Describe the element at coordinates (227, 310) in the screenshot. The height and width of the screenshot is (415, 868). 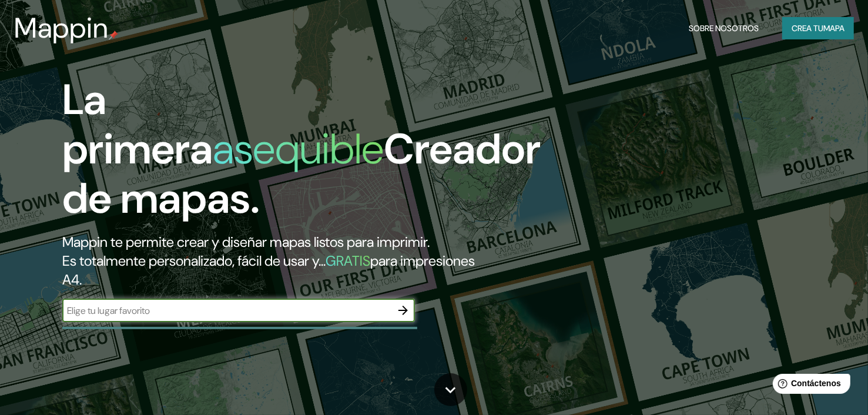
I see `input: Elige tu lugar favorito` at that location.